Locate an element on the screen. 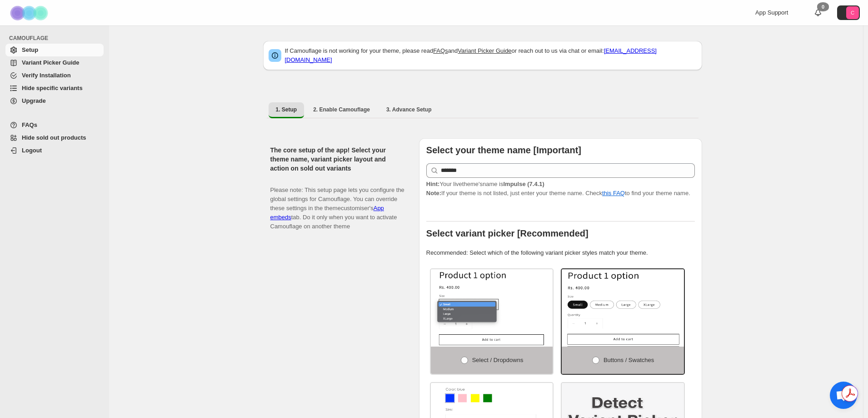 Image resolution: width=868 pixels, height=418 pixels. a: Hide sold out products is located at coordinates (54, 138).